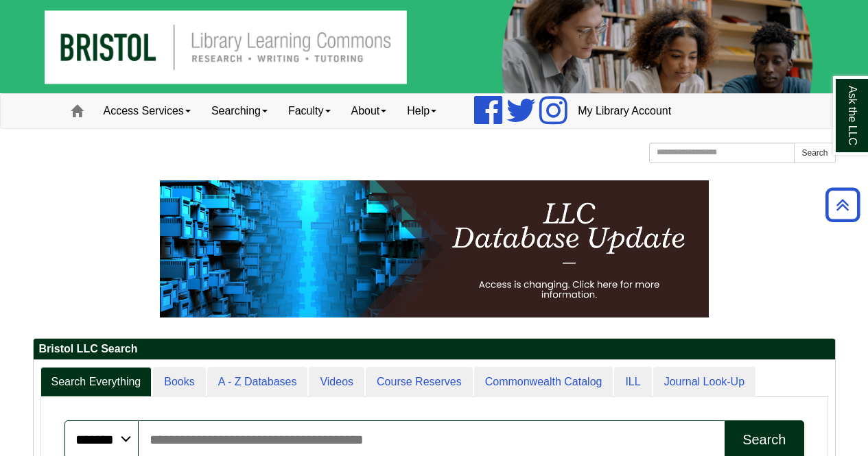 This screenshot has height=456, width=868. Describe the element at coordinates (97, 382) in the screenshot. I see `a: Search Everything` at that location.